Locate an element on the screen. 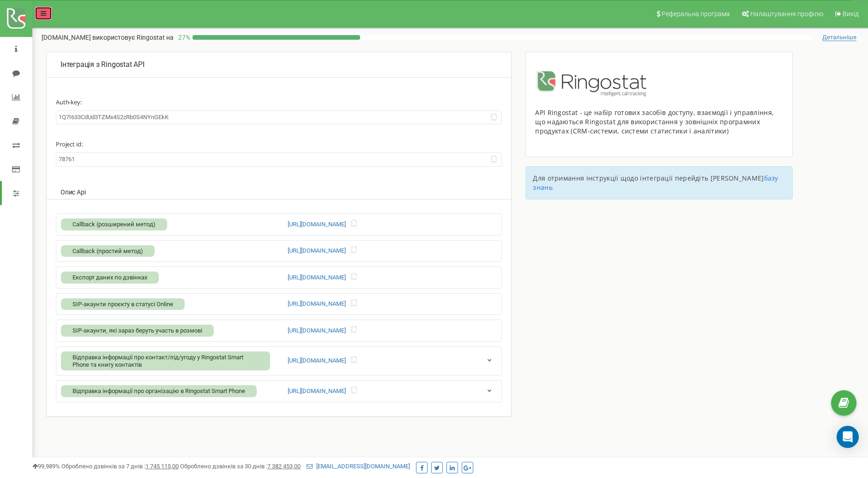 The width and height of the screenshot is (868, 478). p: Інтеграція з Ringostat API is located at coordinates (279, 64).